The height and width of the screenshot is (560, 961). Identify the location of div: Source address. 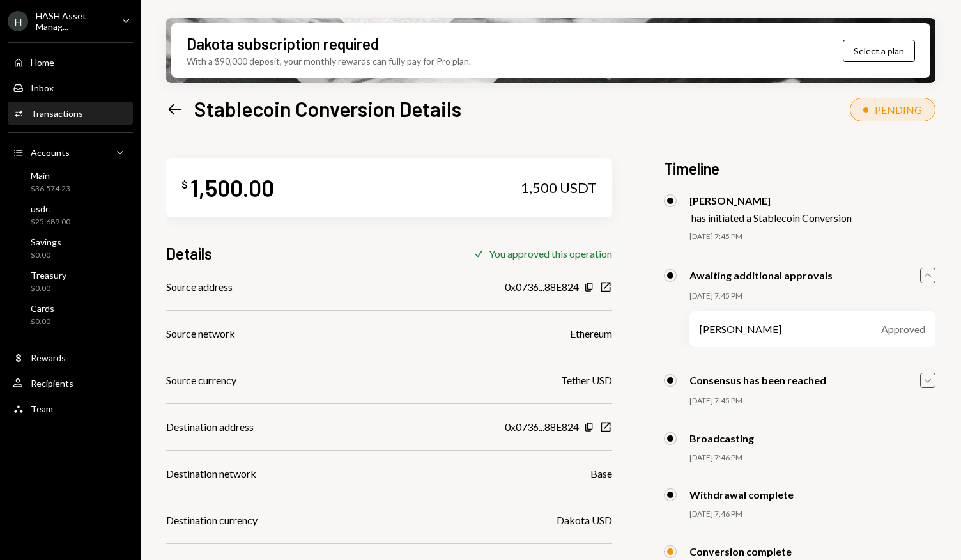
(199, 286).